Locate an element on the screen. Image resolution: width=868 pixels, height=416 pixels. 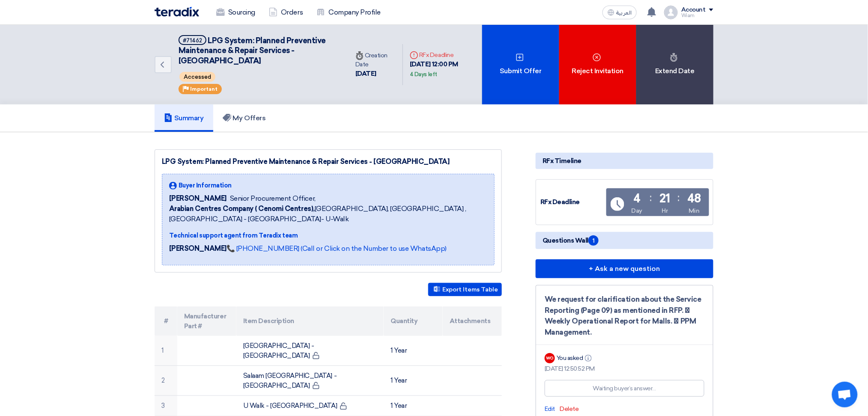
span: Edit is located at coordinates (550, 409).